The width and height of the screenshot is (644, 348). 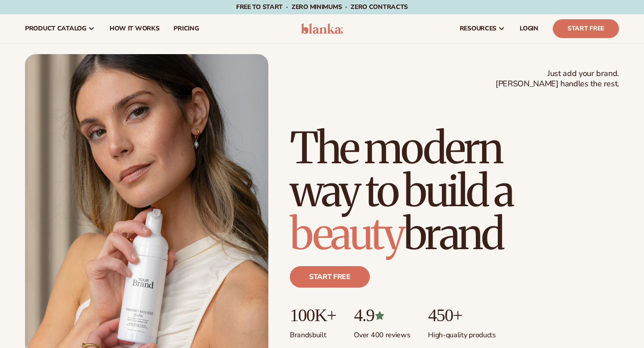 I want to click on a: LOGIN, so click(x=529, y=28).